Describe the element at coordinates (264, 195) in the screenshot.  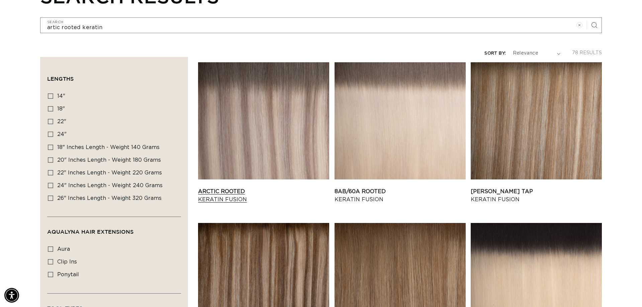
I see `a: Arctic Rooted Keratin Fusion` at that location.